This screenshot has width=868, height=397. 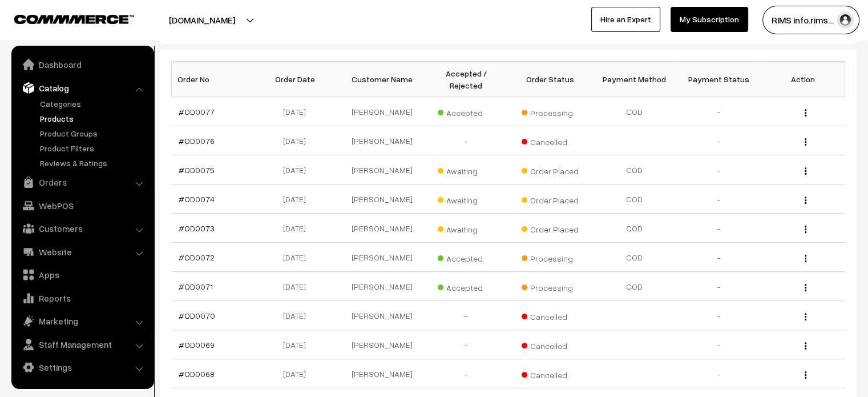 I want to click on a: #OD0068, so click(x=196, y=374).